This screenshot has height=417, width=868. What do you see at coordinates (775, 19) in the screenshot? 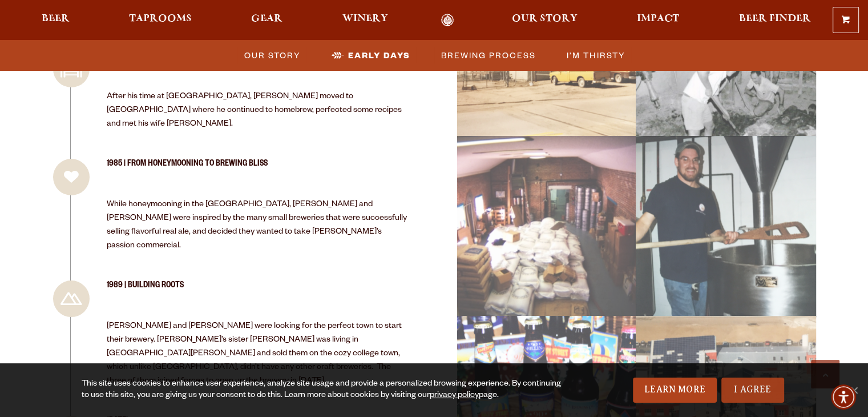
I see `span: Beer Finder` at bounding box center [775, 19].